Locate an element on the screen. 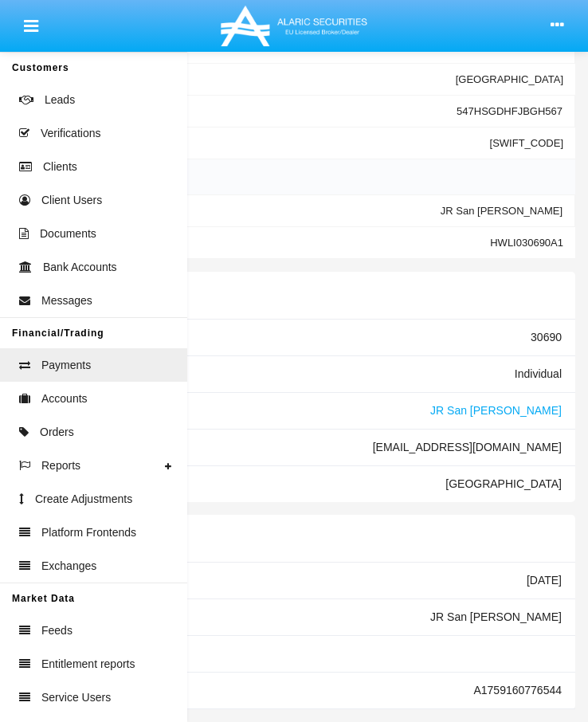 The width and height of the screenshot is (588, 722). span: Bank Accounts is located at coordinates (80, 267).